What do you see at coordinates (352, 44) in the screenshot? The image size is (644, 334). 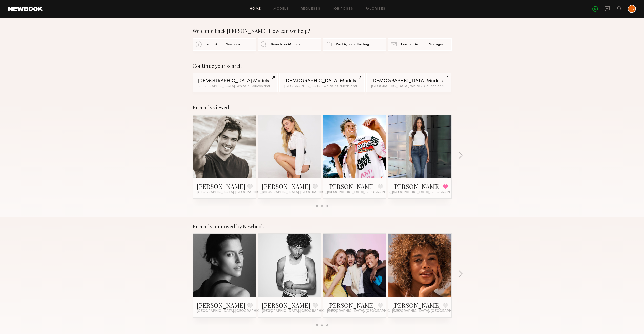 I see `span: Post A Job or Casting` at bounding box center [352, 44].